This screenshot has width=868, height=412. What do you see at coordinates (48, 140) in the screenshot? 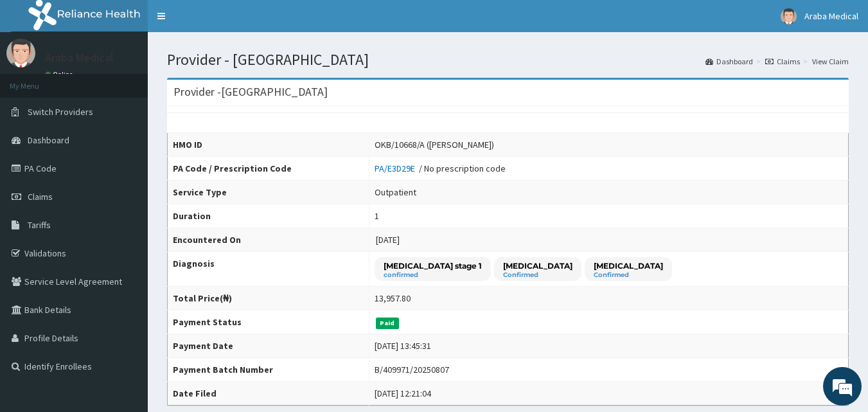
I see `span: Dashboard` at bounding box center [48, 140].